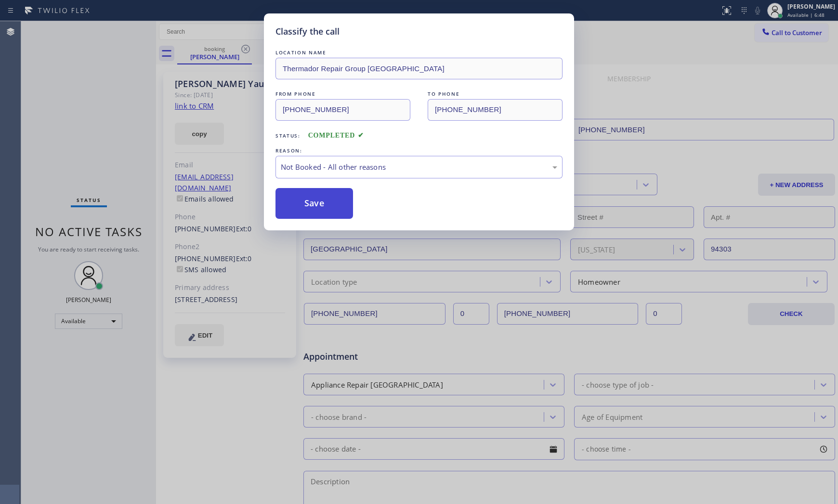 The image size is (838, 504). I want to click on h5: Classify the call, so click(307, 32).